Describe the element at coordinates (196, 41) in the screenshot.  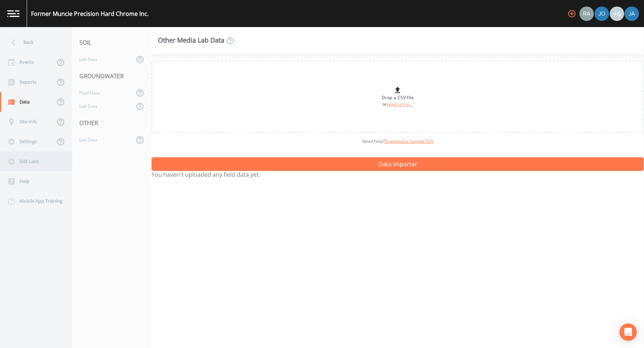
I see `div: Other Media Lab Data` at that location.